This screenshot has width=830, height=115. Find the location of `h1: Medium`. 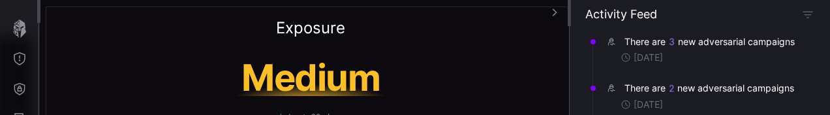

h1: Medium is located at coordinates (310, 78).